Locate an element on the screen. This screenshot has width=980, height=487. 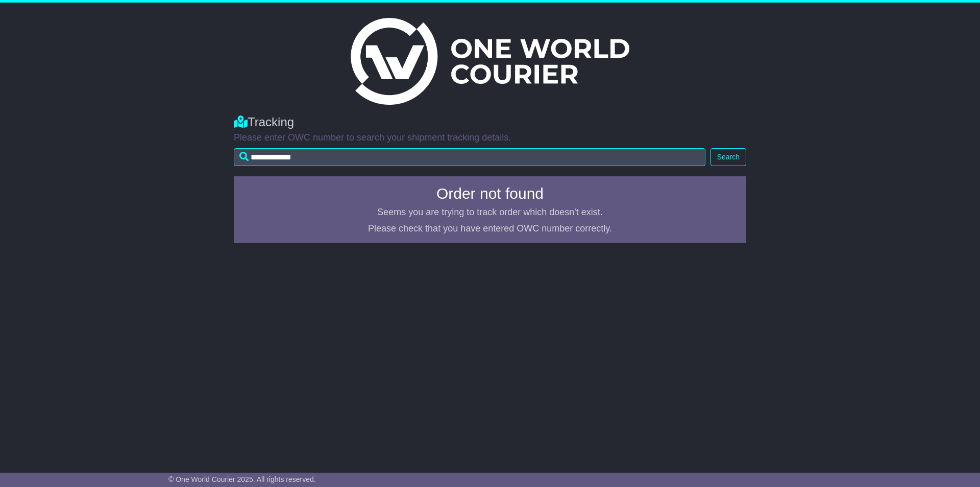
p: Please enter OWC number to search your shipment tracking details. is located at coordinates (490, 138).